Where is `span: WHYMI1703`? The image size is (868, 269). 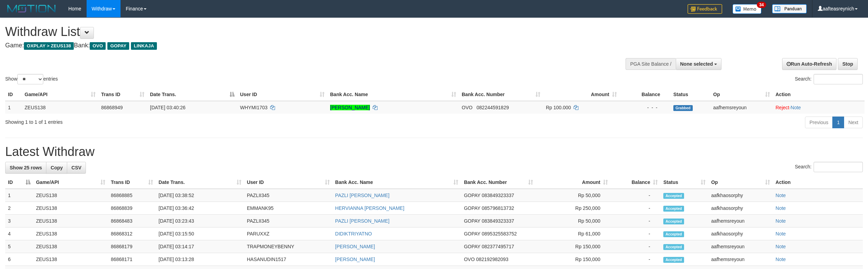 span: WHYMI1703 is located at coordinates (254, 108).